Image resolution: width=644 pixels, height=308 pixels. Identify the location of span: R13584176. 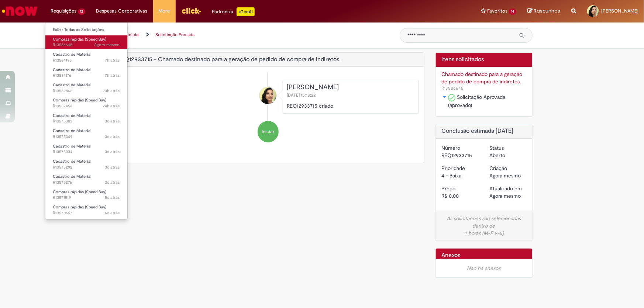
(86, 75).